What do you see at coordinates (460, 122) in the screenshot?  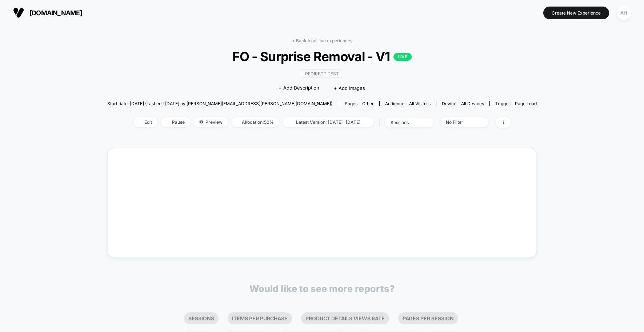 I see `div: No Filter` at bounding box center [460, 122].